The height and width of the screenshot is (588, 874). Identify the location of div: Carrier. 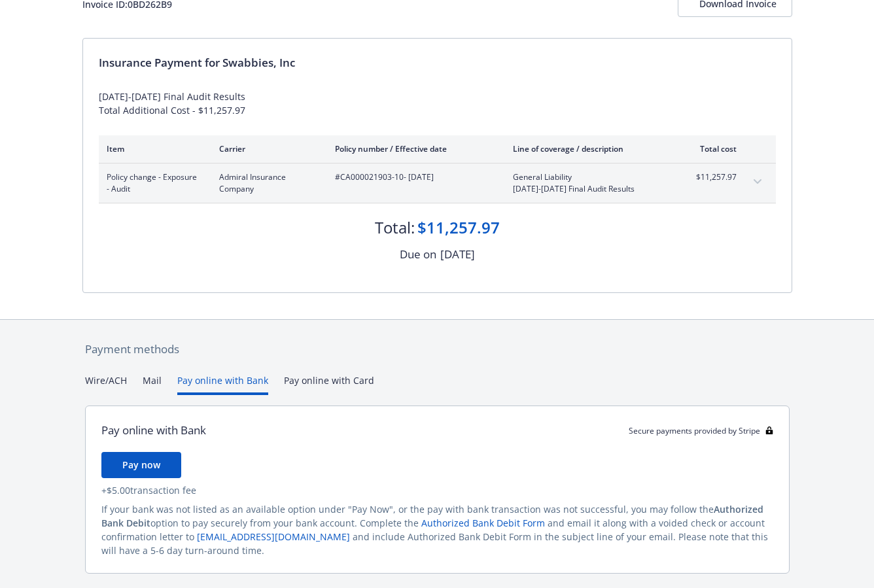
(267, 148).